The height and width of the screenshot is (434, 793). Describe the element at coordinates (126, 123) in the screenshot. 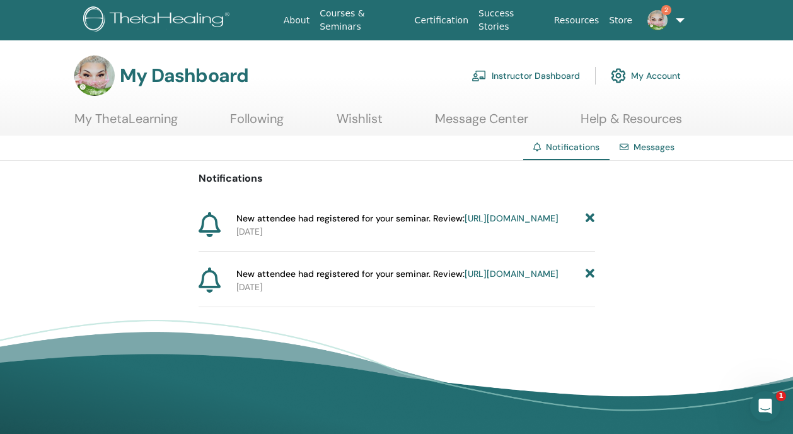

I see `a: My ThetaLearning` at that location.